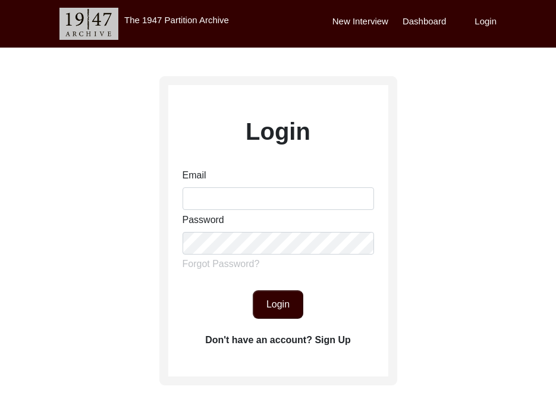 This screenshot has width=556, height=408. What do you see at coordinates (221, 264) in the screenshot?
I see `label: Forgot Password?` at bounding box center [221, 264].